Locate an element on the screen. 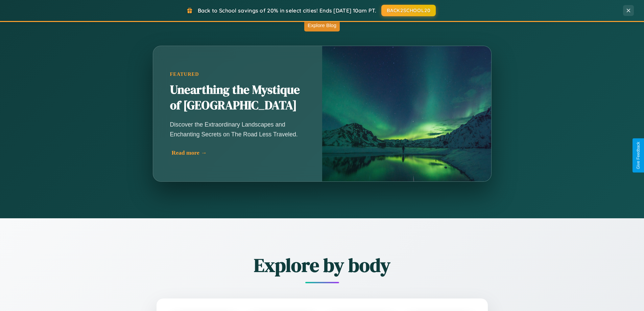  div: Give Feedback is located at coordinates (638, 155).